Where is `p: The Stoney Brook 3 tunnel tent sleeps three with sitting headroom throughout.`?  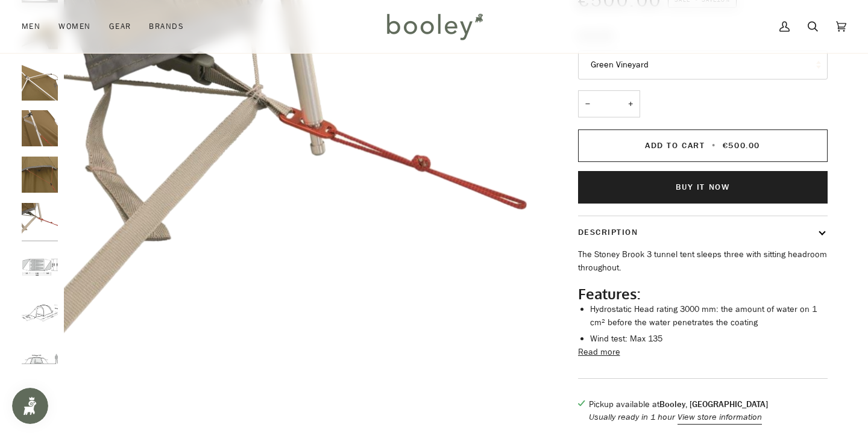 p: The Stoney Brook 3 tunnel tent sleeps three with sitting headroom throughout. is located at coordinates (703, 261).